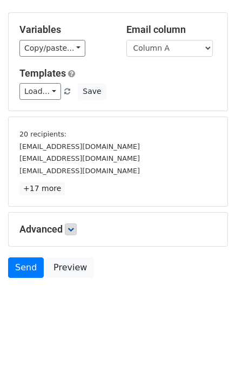 The height and width of the screenshot is (368, 236). I want to click on button: Save, so click(92, 91).